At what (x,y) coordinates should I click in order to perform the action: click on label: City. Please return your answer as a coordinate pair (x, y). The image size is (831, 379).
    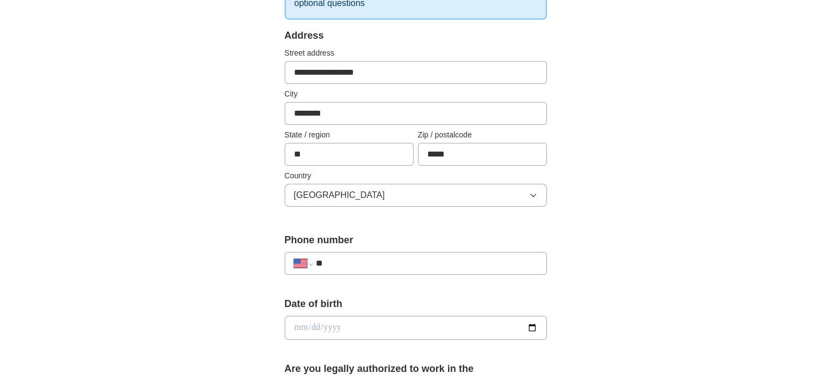
    Looking at the image, I should click on (416, 94).